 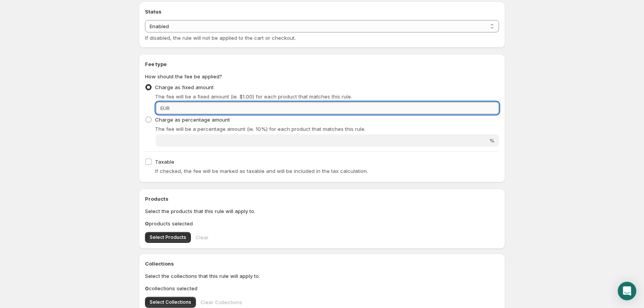 What do you see at coordinates (168, 238) in the screenshot?
I see `button: Select Products` at bounding box center [168, 238].